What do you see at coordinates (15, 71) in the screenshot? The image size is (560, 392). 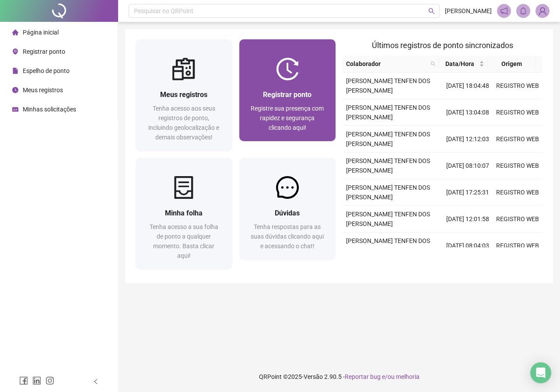 I see `span: file` at bounding box center [15, 71].